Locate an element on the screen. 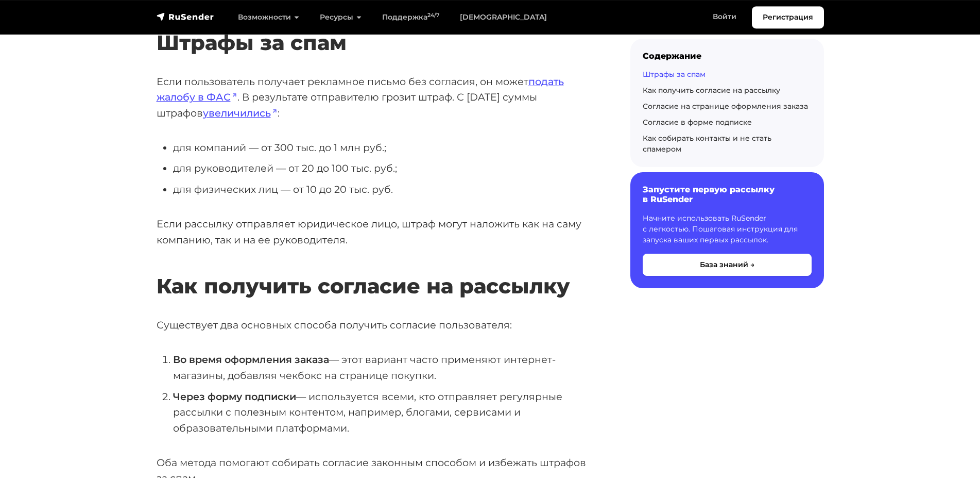 This screenshot has height=478, width=980. a: Войти is located at coordinates (725, 17).